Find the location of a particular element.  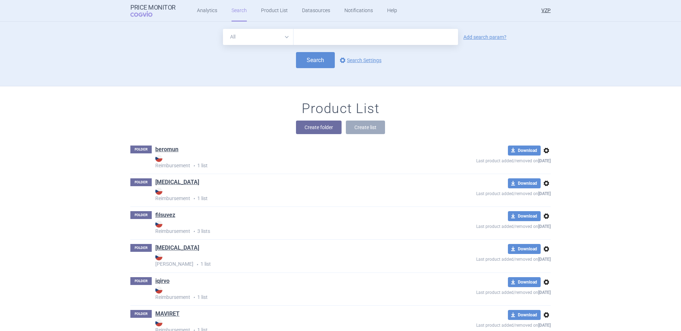

button: Search is located at coordinates (315, 60).